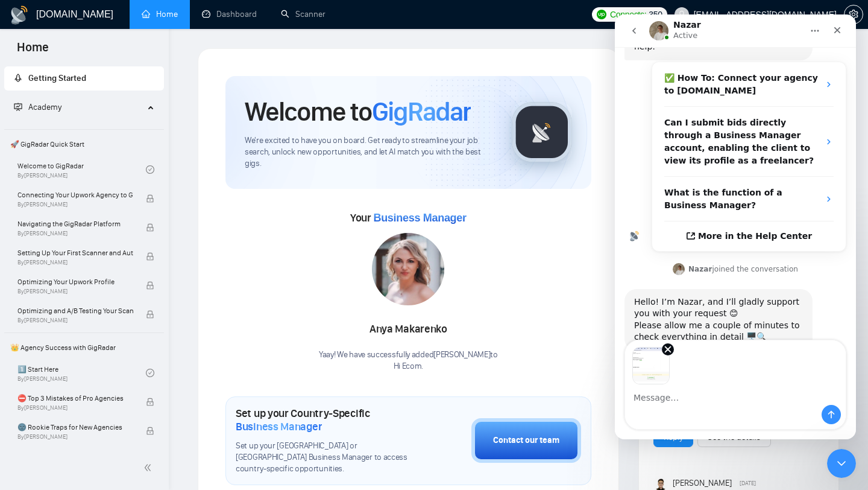 The height and width of the screenshot is (490, 868). I want to click on button: Home, so click(200, 16).